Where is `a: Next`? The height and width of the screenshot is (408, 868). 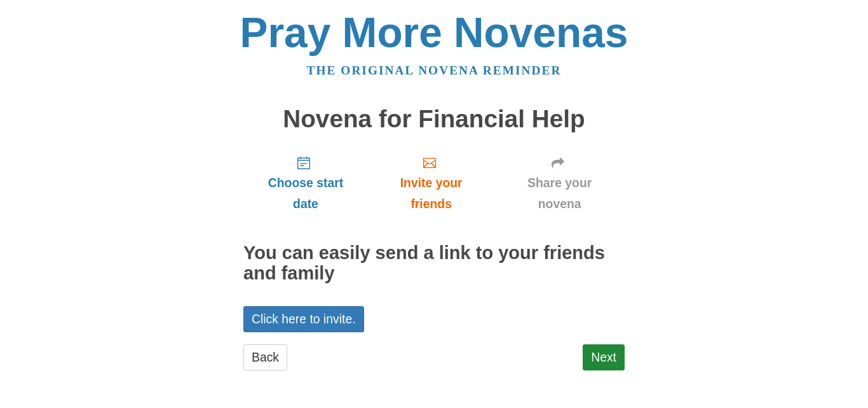 a: Next is located at coordinates (603, 357).